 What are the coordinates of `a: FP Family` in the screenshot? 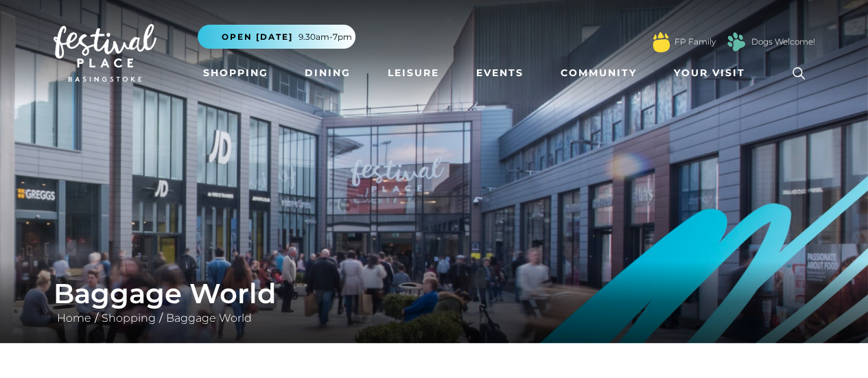 It's located at (695, 42).